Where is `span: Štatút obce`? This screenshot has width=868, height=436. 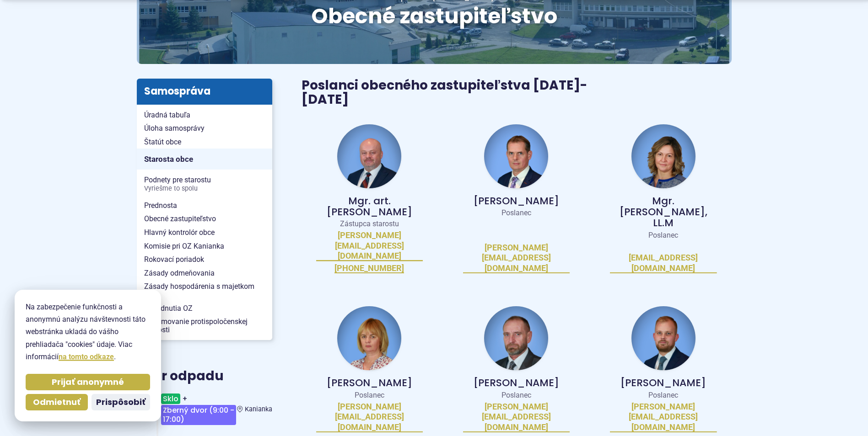 span: Štatút obce is located at coordinates (205, 142).